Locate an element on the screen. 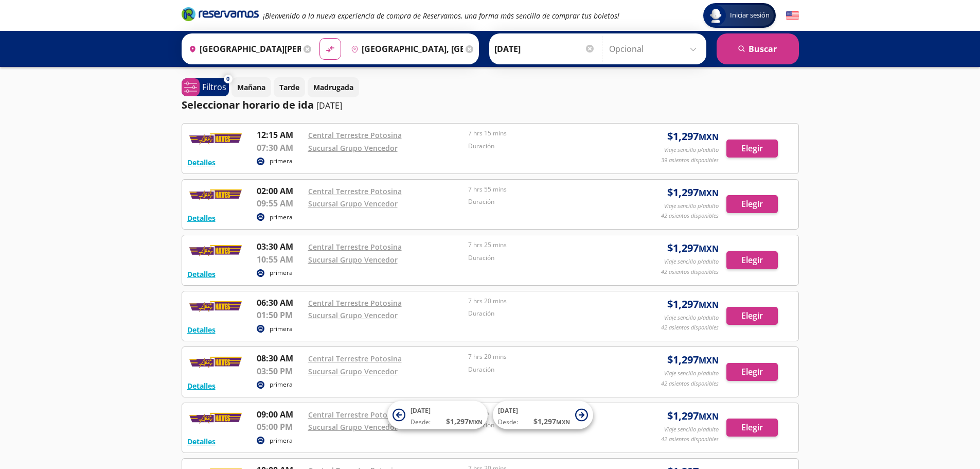 The width and height of the screenshot is (980, 469). button: Tarde is located at coordinates (289, 87).